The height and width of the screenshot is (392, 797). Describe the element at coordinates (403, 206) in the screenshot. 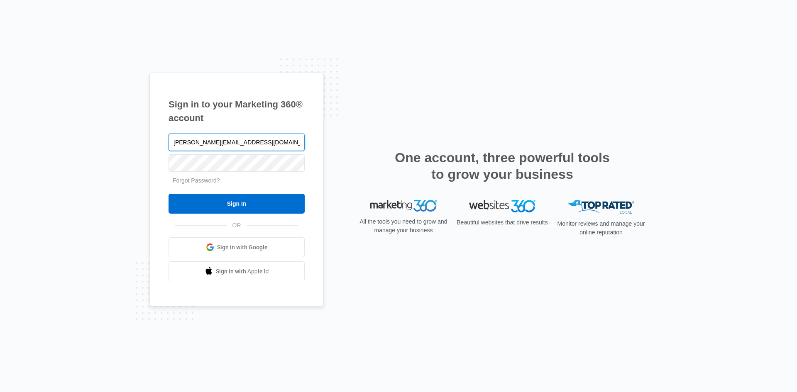

I see `img: Marketing 360` at that location.